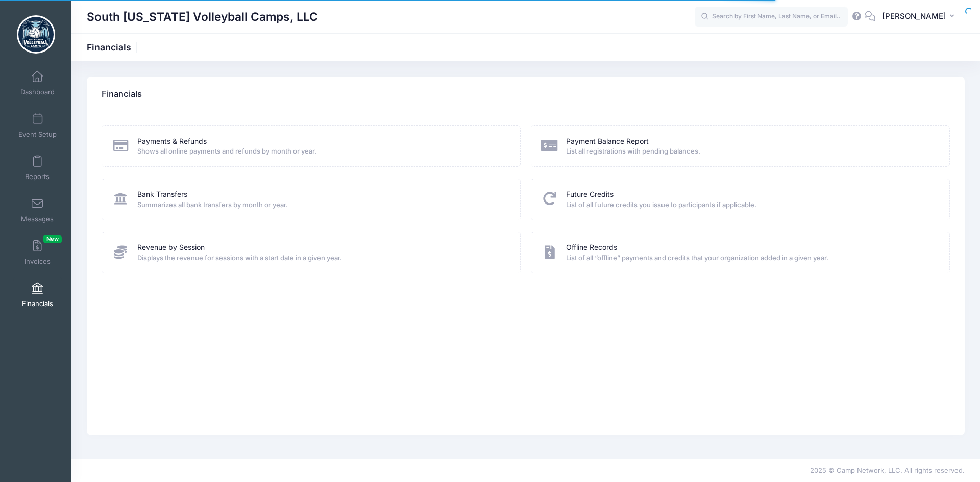 The height and width of the screenshot is (482, 980). I want to click on a: Messages, so click(37, 210).